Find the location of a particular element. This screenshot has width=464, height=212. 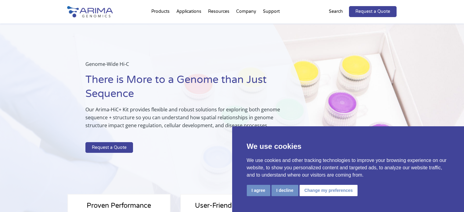

button: I decline is located at coordinates (285, 190).